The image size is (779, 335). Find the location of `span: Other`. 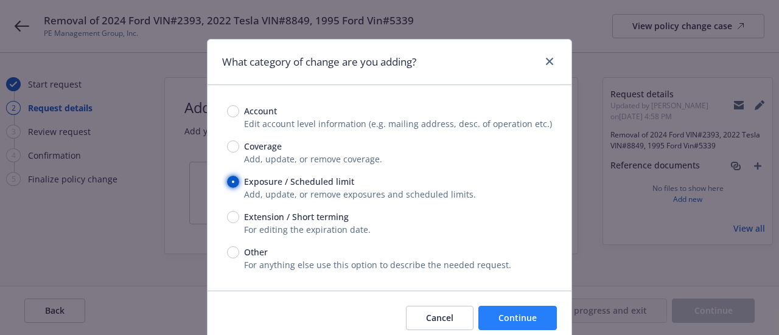

span: Other is located at coordinates (256, 252).